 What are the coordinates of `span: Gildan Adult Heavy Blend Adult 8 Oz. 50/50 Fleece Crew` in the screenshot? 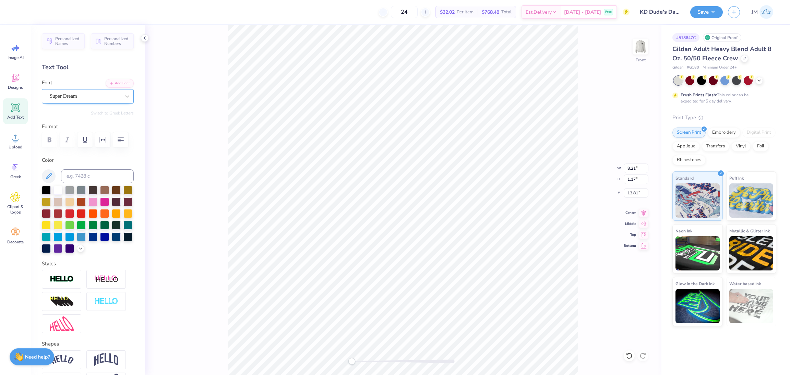 It's located at (722, 53).